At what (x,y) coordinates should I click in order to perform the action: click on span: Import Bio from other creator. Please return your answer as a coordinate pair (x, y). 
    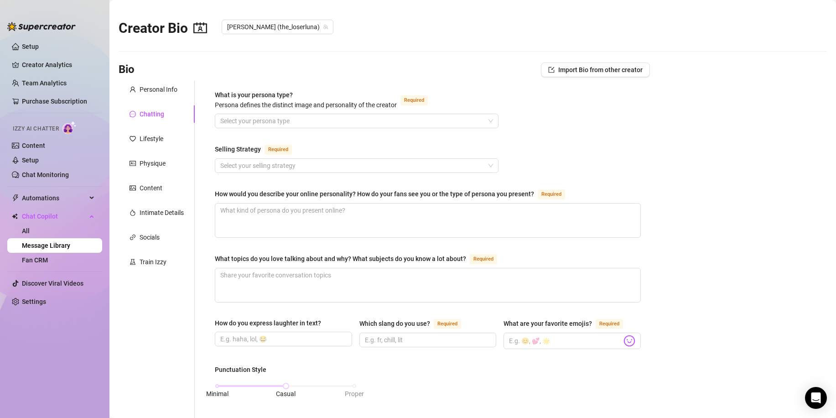
    Looking at the image, I should click on (601, 70).